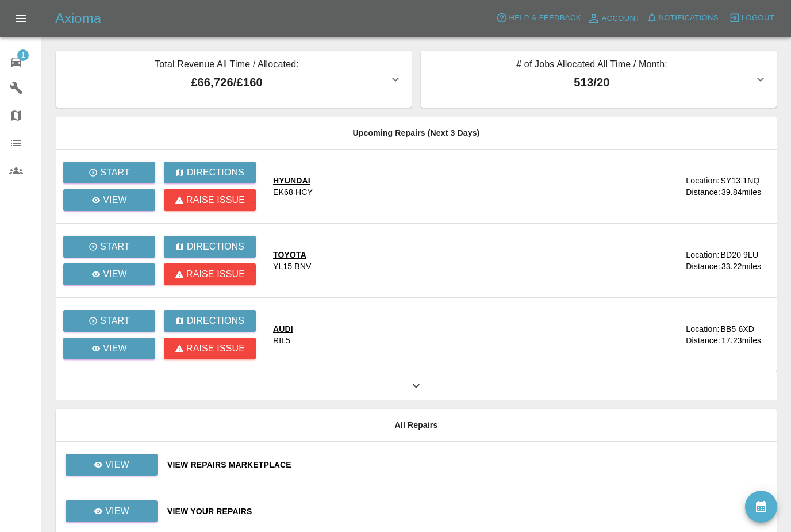  I want to click on div: 33.22 miles, so click(745, 266).